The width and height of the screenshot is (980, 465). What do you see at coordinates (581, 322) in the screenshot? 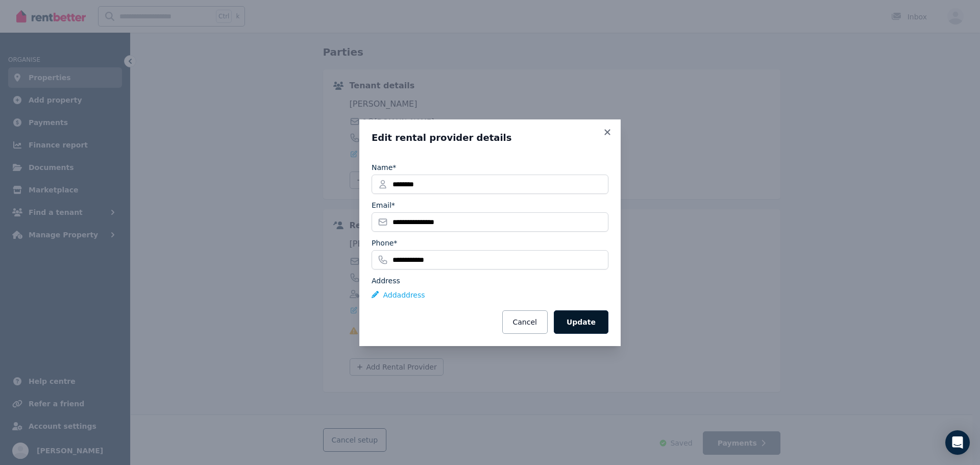
I see `button: Update` at bounding box center [581, 322].